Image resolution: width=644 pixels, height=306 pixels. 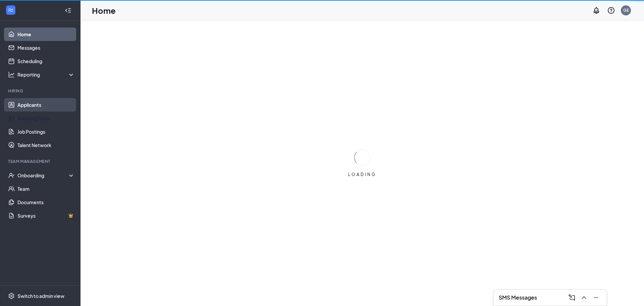 What do you see at coordinates (68, 10) in the screenshot?
I see `svg: Collapse` at bounding box center [68, 10].